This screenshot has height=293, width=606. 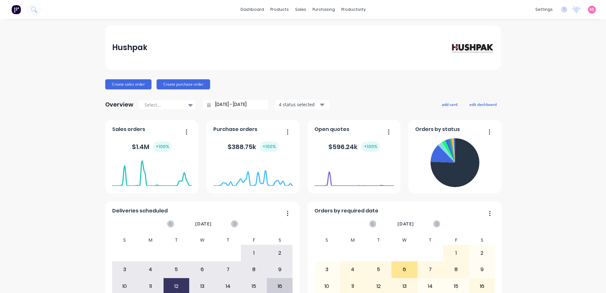 What do you see at coordinates (437, 129) in the screenshot?
I see `span: Orders by status` at bounding box center [437, 129].